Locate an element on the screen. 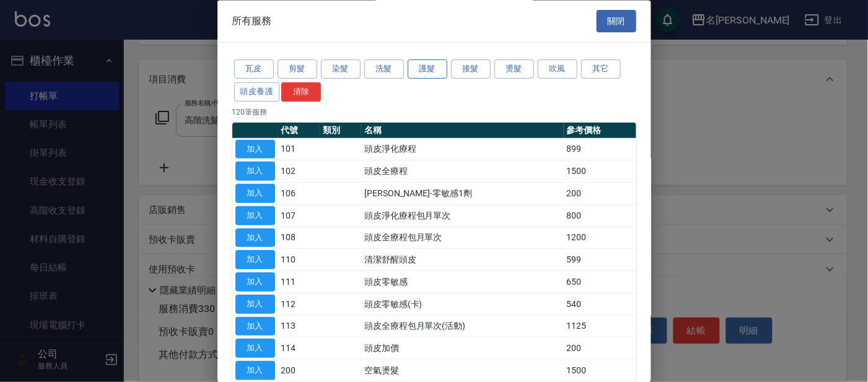 The image size is (868, 382). td: 800 is located at coordinates (600, 217).